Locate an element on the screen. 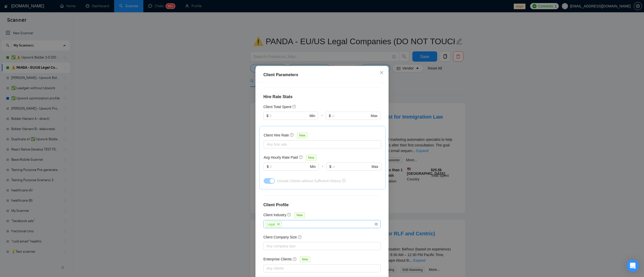  div: Open Intercom Messenger is located at coordinates (633, 266).